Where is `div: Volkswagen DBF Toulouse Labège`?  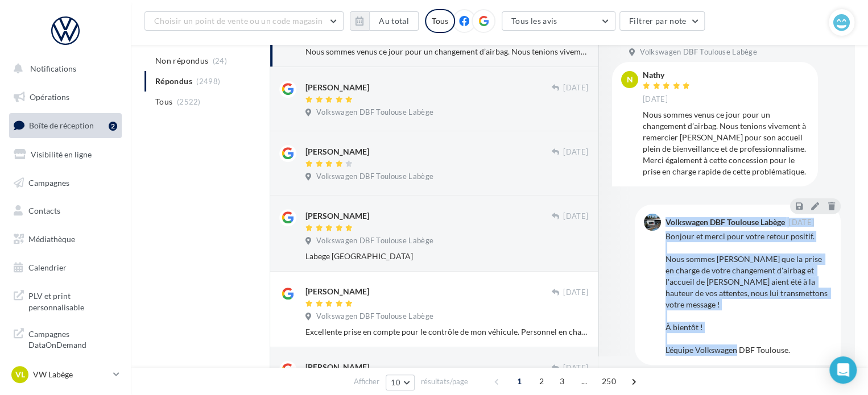 div: Volkswagen DBF Toulouse Labège is located at coordinates (725, 223).